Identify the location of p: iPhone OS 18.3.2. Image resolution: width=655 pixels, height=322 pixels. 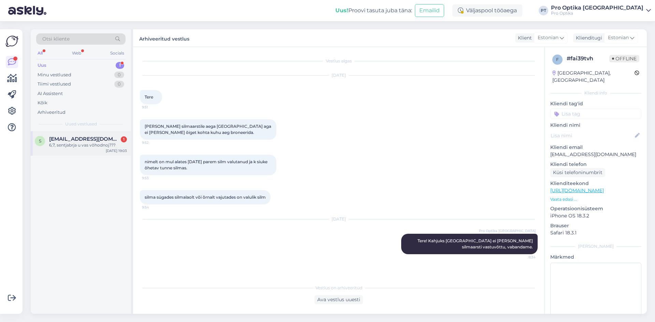
(596, 216).